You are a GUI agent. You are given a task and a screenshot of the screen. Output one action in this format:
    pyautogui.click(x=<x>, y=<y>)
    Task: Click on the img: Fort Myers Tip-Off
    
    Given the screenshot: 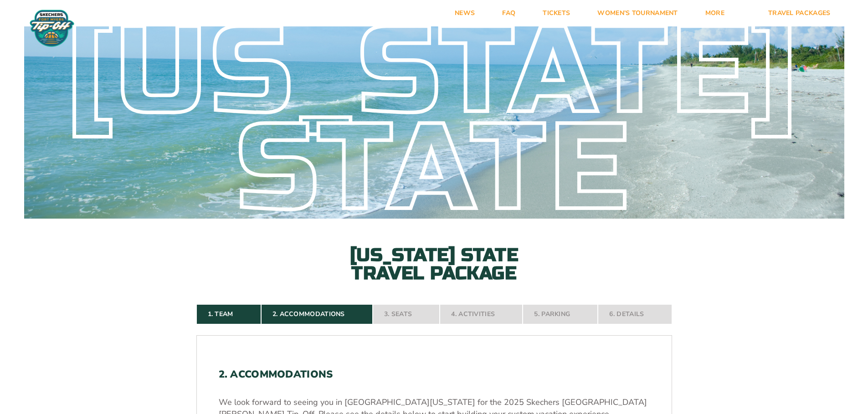 What is the action you would take?
    pyautogui.click(x=52, y=28)
    